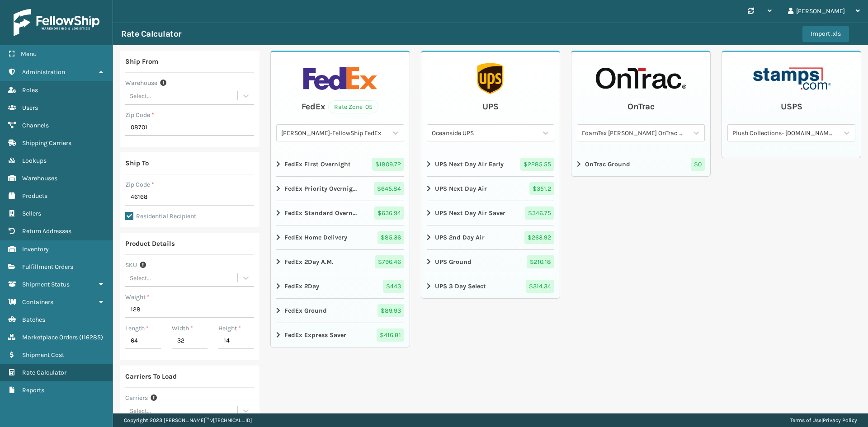 Image resolution: width=868 pixels, height=427 pixels. Describe the element at coordinates (607, 164) in the screenshot. I see `strong: OnTrac Ground` at that location.